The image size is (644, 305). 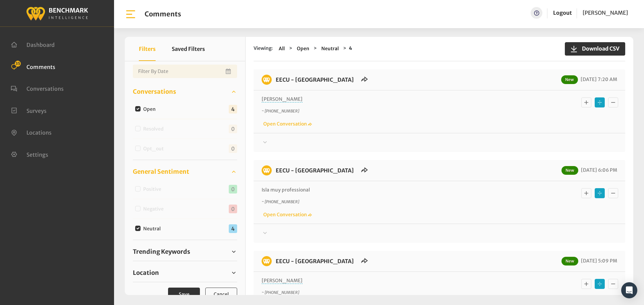 What do you see at coordinates (137, 229) in the screenshot?
I see `input: Neutral` at bounding box center [137, 229].